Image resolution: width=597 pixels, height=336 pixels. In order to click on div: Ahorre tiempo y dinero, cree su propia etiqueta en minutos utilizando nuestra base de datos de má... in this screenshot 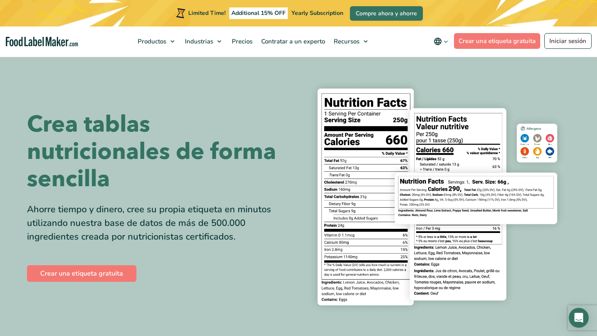, I will do `click(160, 223)`.